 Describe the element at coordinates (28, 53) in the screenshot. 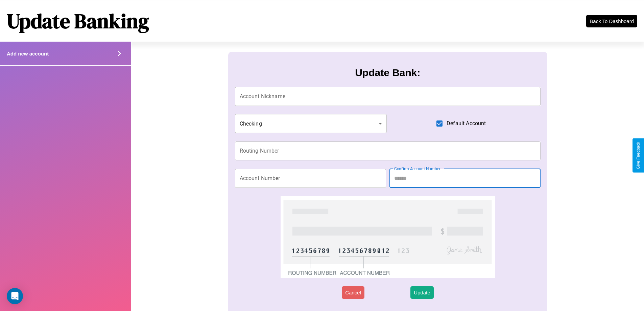

I see `h4: Add new account` at that location.